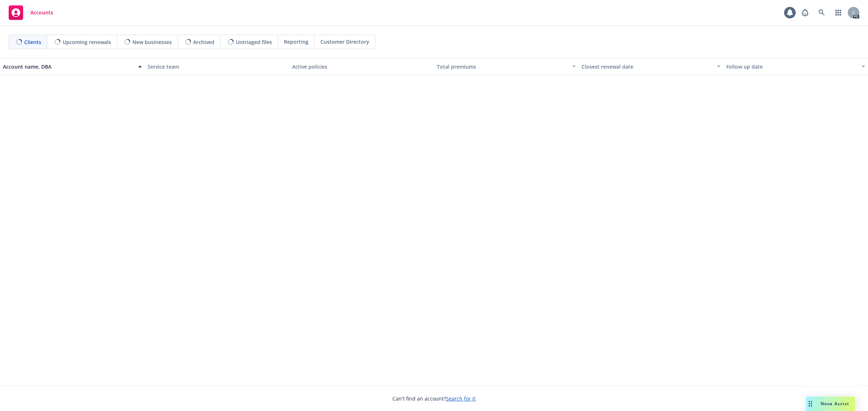 The height and width of the screenshot is (411, 868). I want to click on span: Can't find an account?, so click(434, 399).